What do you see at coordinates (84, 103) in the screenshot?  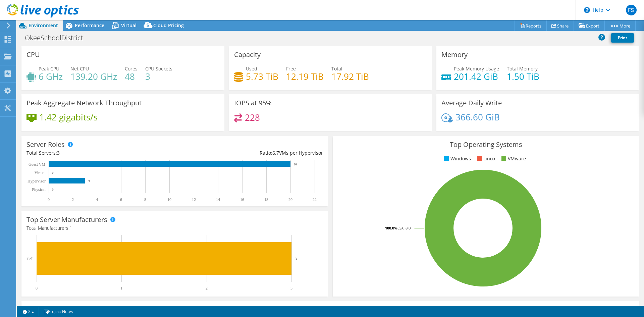 I see `h3: Peak Aggregate Network Throughput` at bounding box center [84, 103].